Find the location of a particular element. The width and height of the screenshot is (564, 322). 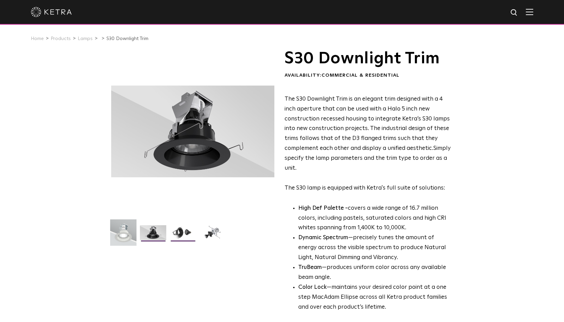

strong: TruBeam is located at coordinates (310, 267).